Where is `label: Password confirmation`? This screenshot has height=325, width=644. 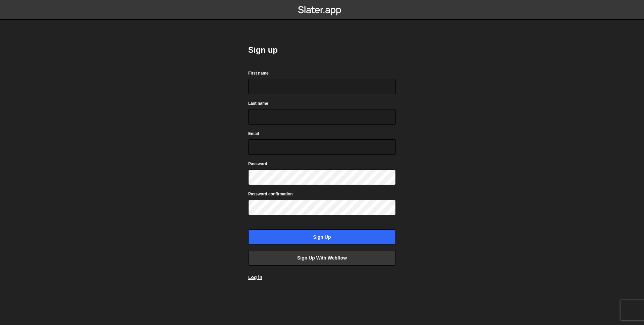
label: Password confirmation is located at coordinates (270, 194).